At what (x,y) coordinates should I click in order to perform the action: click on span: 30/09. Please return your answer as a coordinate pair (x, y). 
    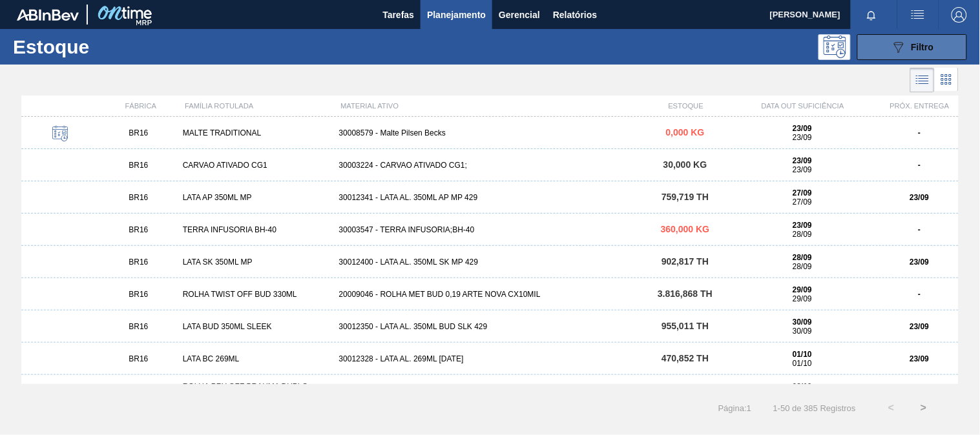
    Looking at the image, I should click on (802, 332).